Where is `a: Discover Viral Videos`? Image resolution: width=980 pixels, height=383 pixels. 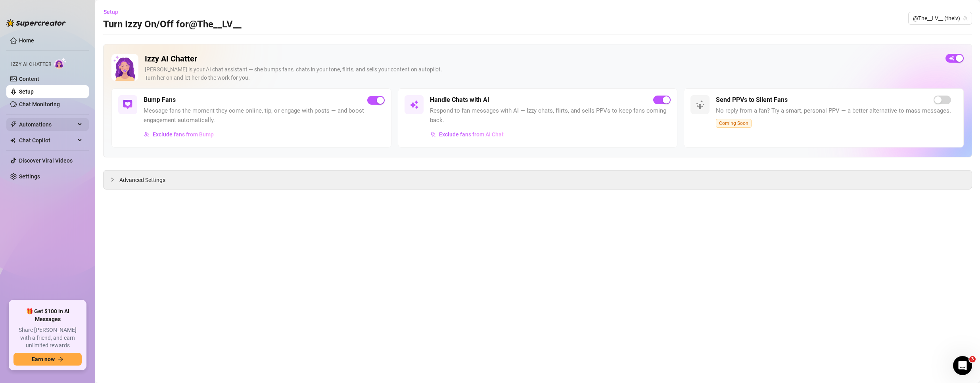 a: Discover Viral Videos is located at coordinates (46, 160).